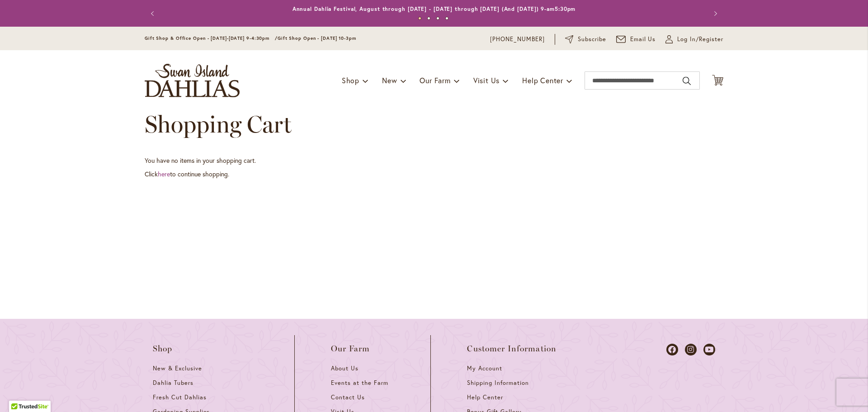 The width and height of the screenshot is (868, 412). Describe the element at coordinates (709, 349) in the screenshot. I see `a: Dahlias on Youtube` at that location.